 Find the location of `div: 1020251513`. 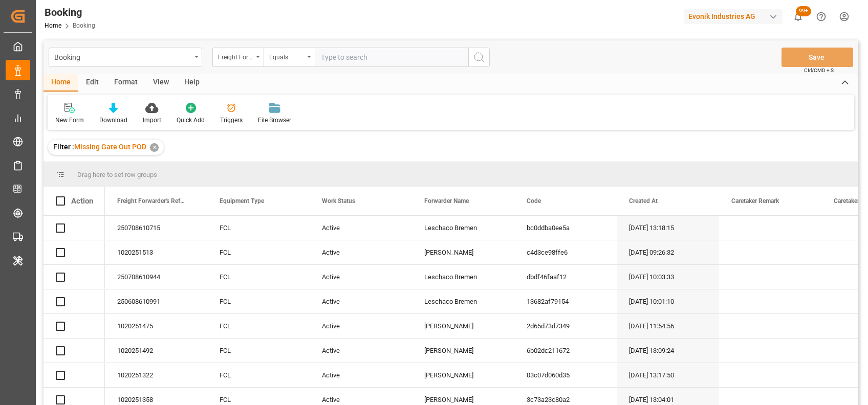

div: 1020251513 is located at coordinates (156, 252).